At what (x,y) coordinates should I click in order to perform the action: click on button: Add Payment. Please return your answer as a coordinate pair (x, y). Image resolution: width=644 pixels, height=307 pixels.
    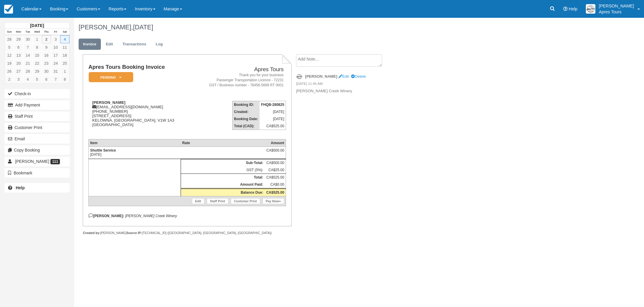
    Looking at the image, I should click on (37, 105).